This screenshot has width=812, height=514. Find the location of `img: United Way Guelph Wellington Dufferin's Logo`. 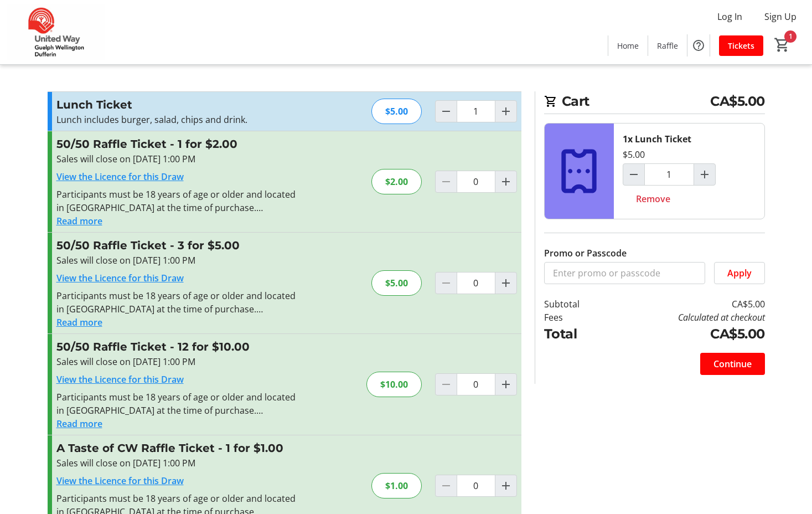

img: United Way Guelph Wellington Dufferin's Logo is located at coordinates (56, 32).